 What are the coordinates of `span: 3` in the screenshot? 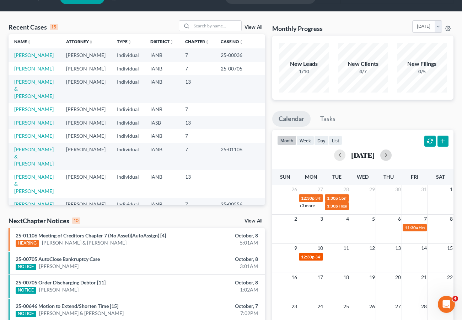 It's located at (322, 219).